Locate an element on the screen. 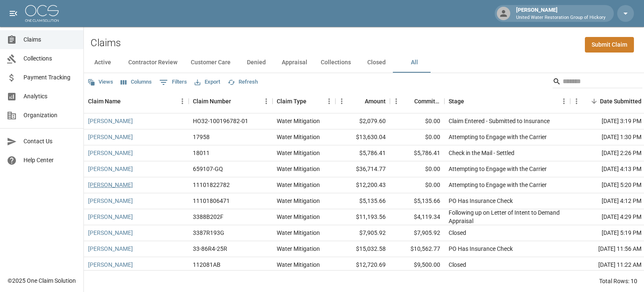  div: $12,720.69 is located at coordinates (363, 265).